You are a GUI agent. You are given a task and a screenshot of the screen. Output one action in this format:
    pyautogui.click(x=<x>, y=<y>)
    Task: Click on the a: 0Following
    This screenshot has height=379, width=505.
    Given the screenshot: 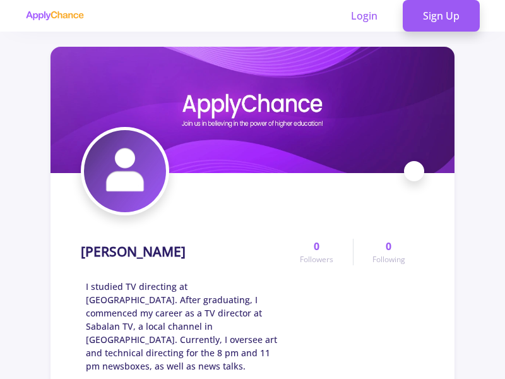 What is the action you would take?
    pyautogui.click(x=388, y=252)
    